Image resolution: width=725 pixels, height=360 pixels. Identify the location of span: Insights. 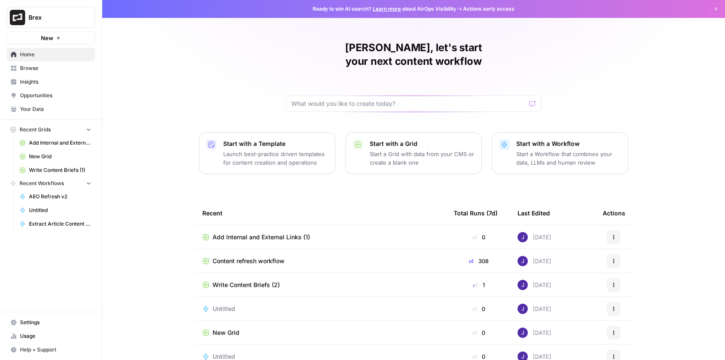
(55, 82).